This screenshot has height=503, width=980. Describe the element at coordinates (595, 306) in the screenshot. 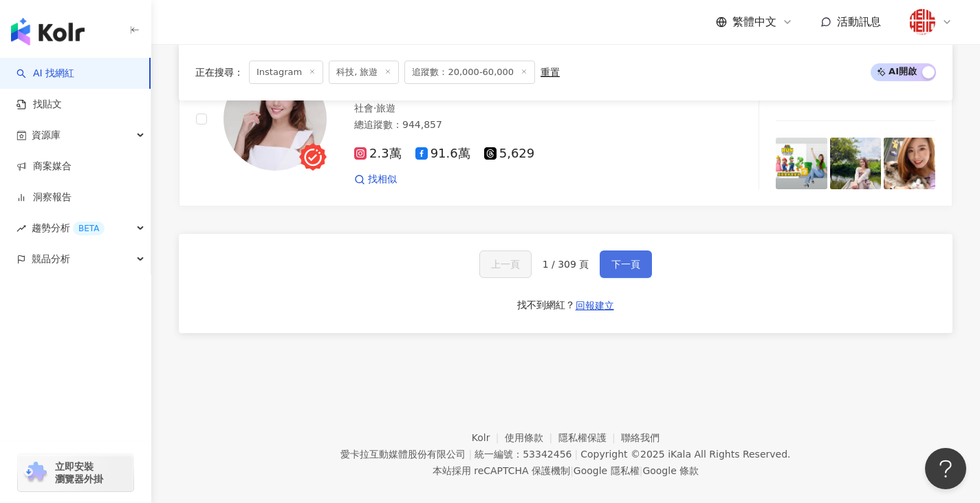

I see `button: 回報建立` at that location.